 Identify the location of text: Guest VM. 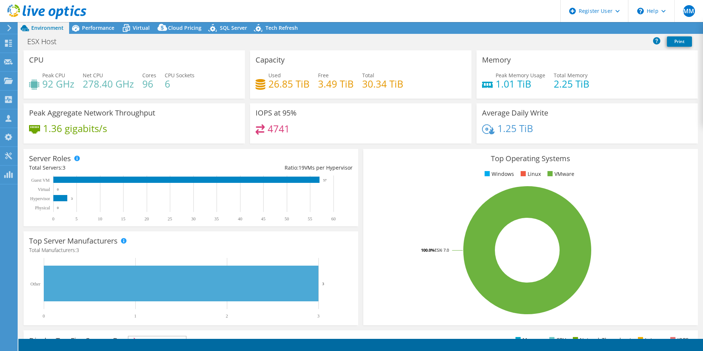
(40, 180).